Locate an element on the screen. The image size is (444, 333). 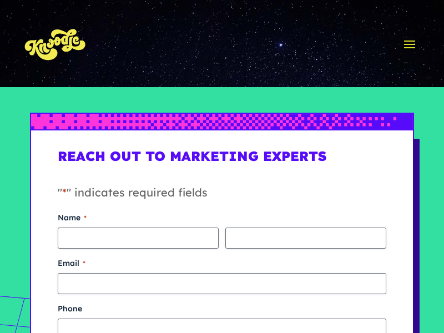
legend: Name is located at coordinates (72, 218).